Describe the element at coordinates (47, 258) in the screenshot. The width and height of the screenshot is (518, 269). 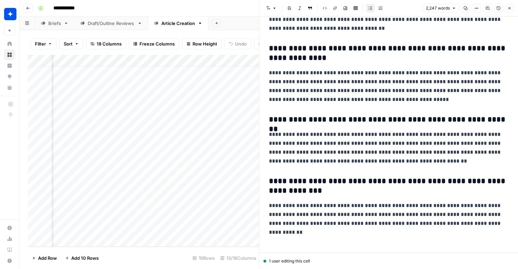
I see `span: Add Row` at that location.